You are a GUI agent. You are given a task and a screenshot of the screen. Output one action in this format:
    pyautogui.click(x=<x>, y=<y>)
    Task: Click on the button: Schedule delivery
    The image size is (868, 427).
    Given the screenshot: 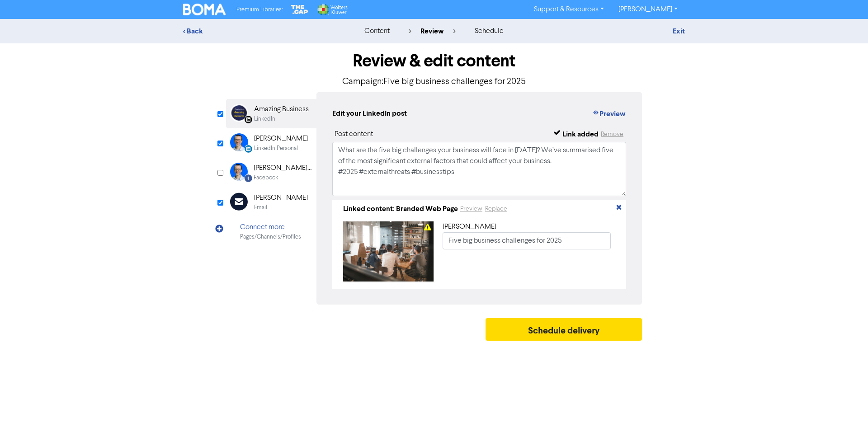 What is the action you would take?
    pyautogui.click(x=564, y=329)
    